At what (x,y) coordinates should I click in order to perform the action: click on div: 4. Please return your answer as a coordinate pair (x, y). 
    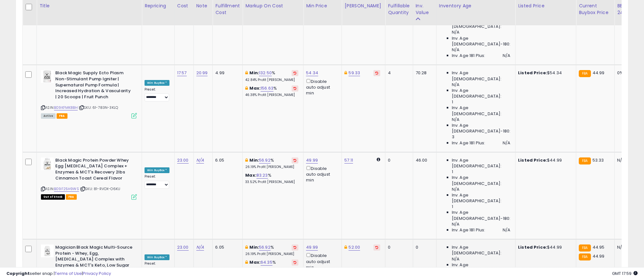
    Looking at the image, I should click on (398, 73).